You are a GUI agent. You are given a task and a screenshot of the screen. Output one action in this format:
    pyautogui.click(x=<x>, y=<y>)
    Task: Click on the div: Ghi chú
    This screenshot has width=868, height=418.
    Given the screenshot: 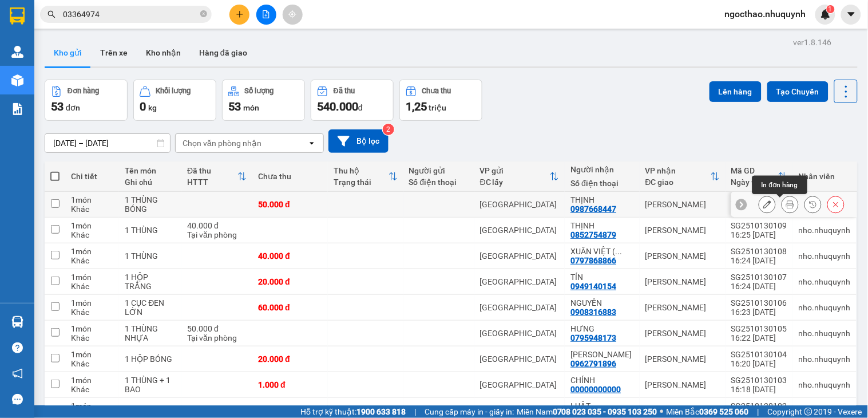 What is the action you would take?
    pyautogui.click(x=150, y=182)
    